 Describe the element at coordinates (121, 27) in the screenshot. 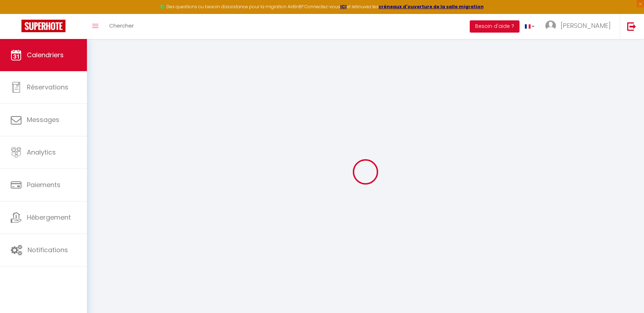

I see `a: Chercher` at that location.